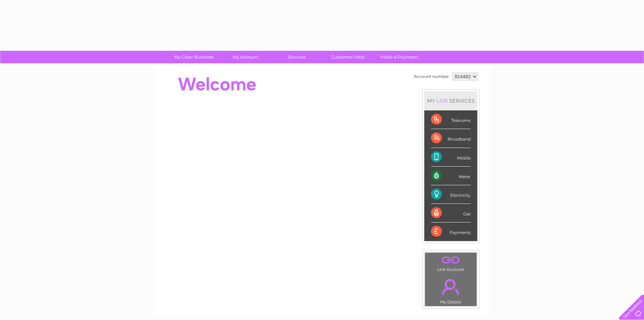 This screenshot has height=320, width=644. What do you see at coordinates (348, 57) in the screenshot?
I see `a: Customer Help` at bounding box center [348, 57].